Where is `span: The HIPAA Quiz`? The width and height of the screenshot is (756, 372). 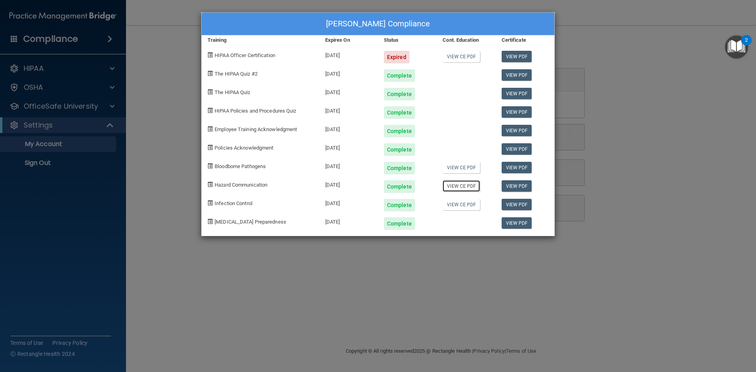
span: The HIPAA Quiz is located at coordinates (232, 92).